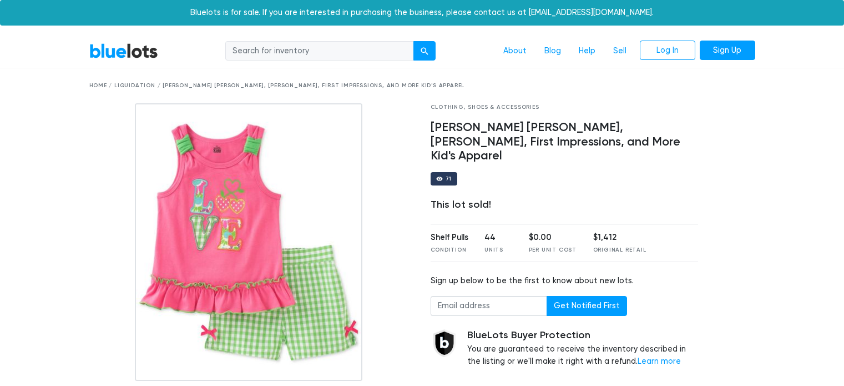  Describe the element at coordinates (620, 238) in the screenshot. I see `div: $1,412` at that location.